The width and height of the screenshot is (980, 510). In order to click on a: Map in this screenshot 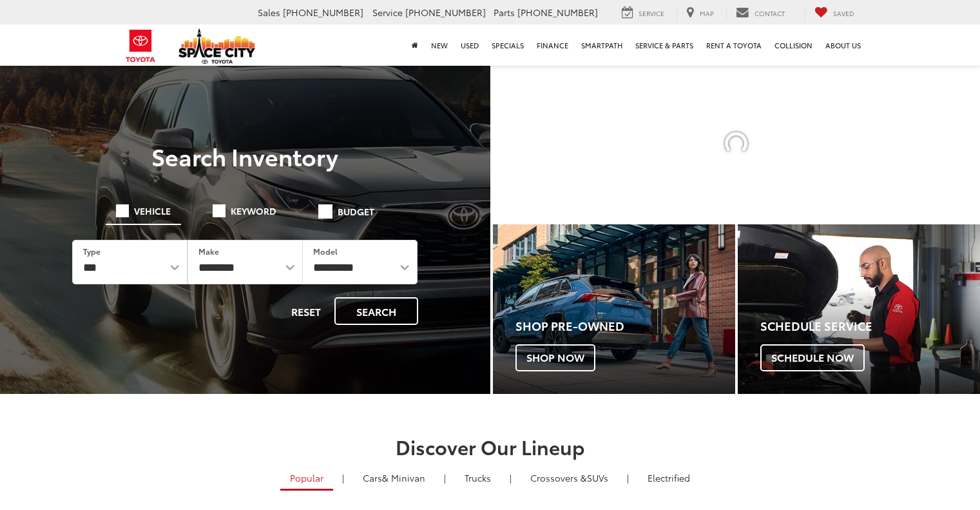, I will do `click(700, 13)`.